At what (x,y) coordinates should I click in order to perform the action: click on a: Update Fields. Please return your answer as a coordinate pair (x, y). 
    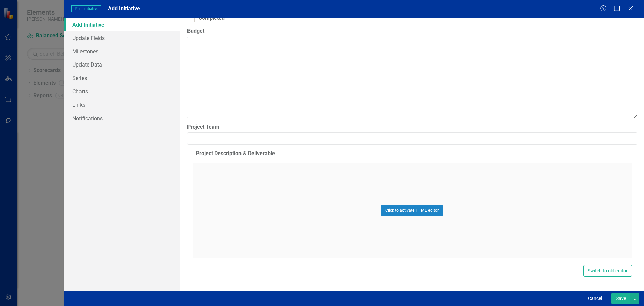
    Looking at the image, I should click on (122, 38).